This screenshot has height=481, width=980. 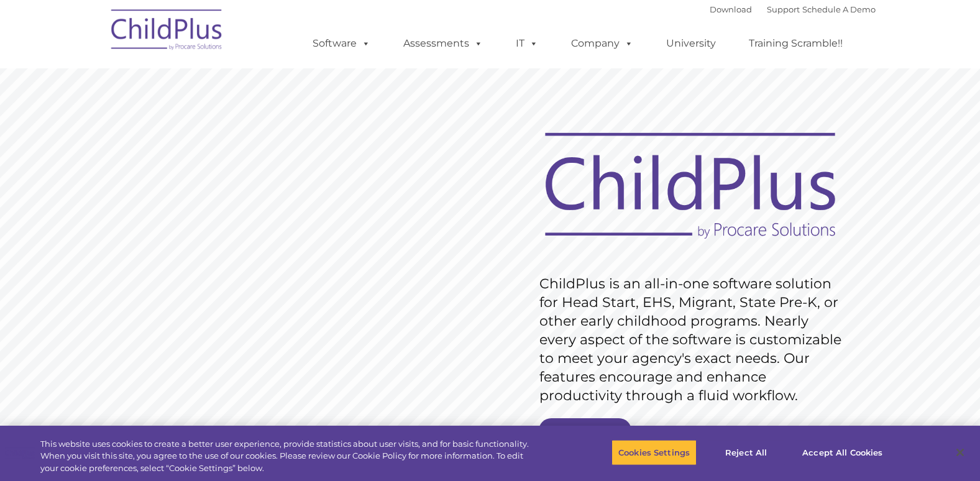 What do you see at coordinates (795, 43) in the screenshot?
I see `a: Training Scramble!!` at bounding box center [795, 43].